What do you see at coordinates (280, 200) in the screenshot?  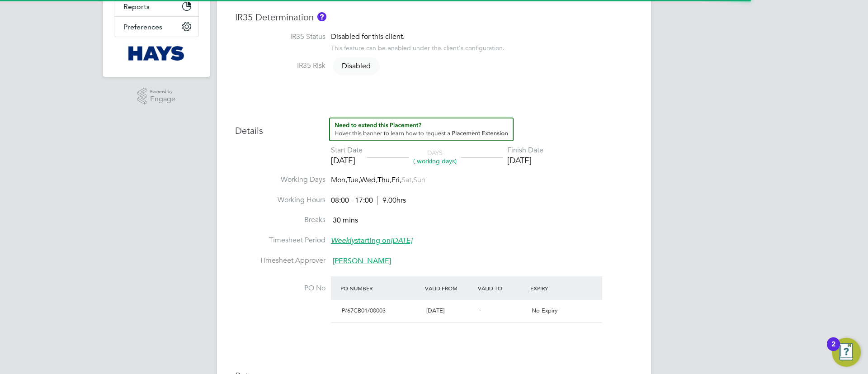 I see `label: Working Hours` at bounding box center [280, 200].